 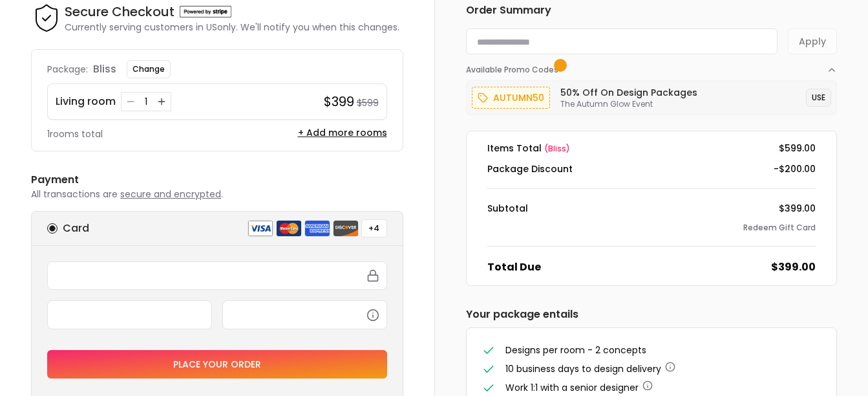 I want to click on span: Available Promo Codes, so click(x=514, y=70).